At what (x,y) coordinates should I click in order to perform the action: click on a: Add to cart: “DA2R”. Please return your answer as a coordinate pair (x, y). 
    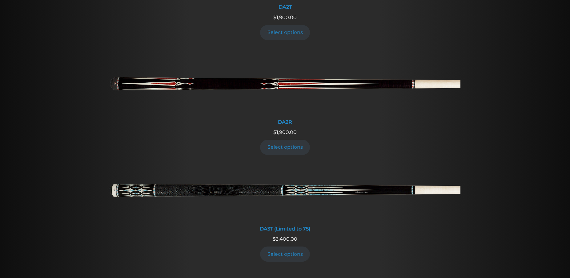
    Looking at the image, I should click on (285, 147).